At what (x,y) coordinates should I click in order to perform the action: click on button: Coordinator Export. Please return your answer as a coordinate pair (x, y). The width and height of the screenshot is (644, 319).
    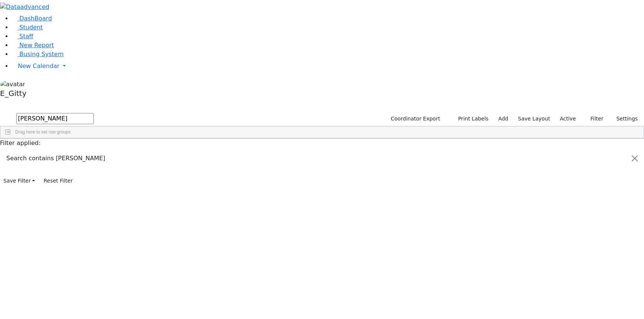
    Looking at the image, I should click on (414, 119).